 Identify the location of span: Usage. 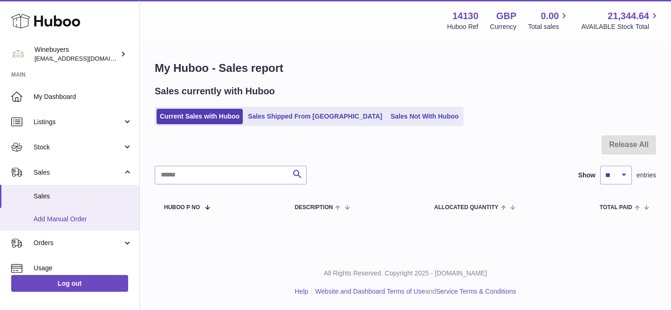
(83, 268).